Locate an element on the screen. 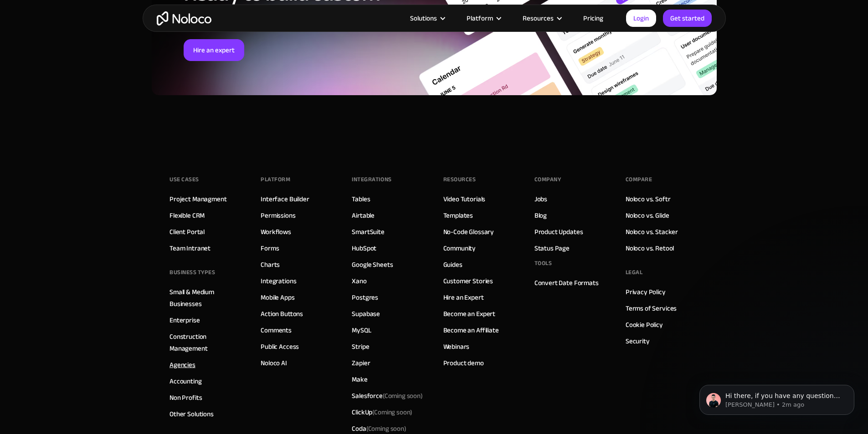 The width and height of the screenshot is (868, 434). a: Non Profits is located at coordinates (185, 398).